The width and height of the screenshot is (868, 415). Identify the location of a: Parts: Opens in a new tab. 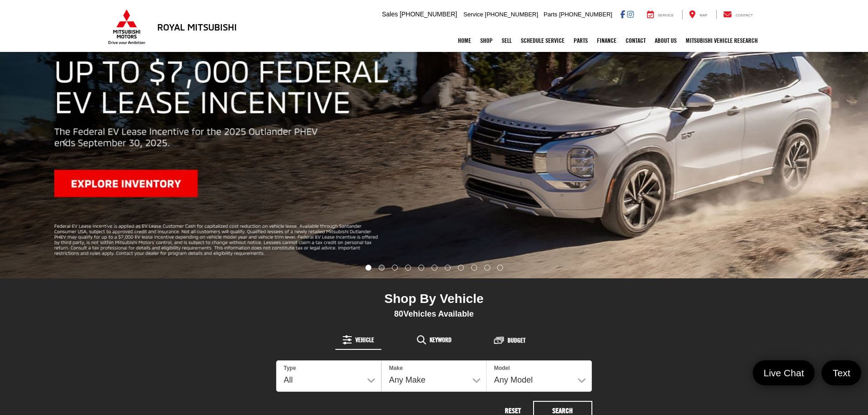
(581, 40).